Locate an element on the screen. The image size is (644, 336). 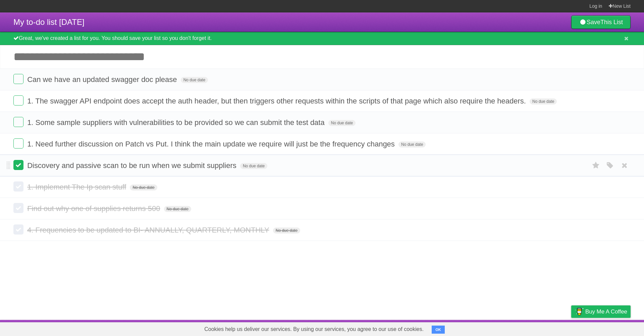
button: OK is located at coordinates (438, 330).